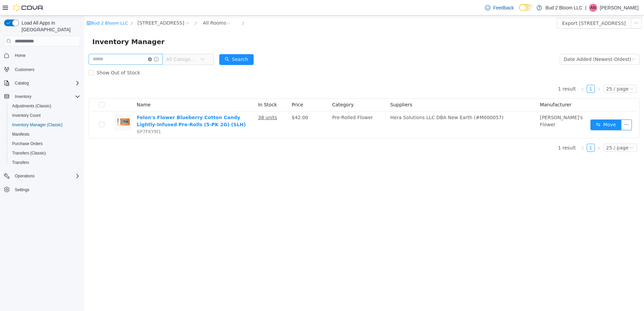 This screenshot has height=311, width=644. I want to click on a: Inventory Manager (Classic), so click(37, 125).